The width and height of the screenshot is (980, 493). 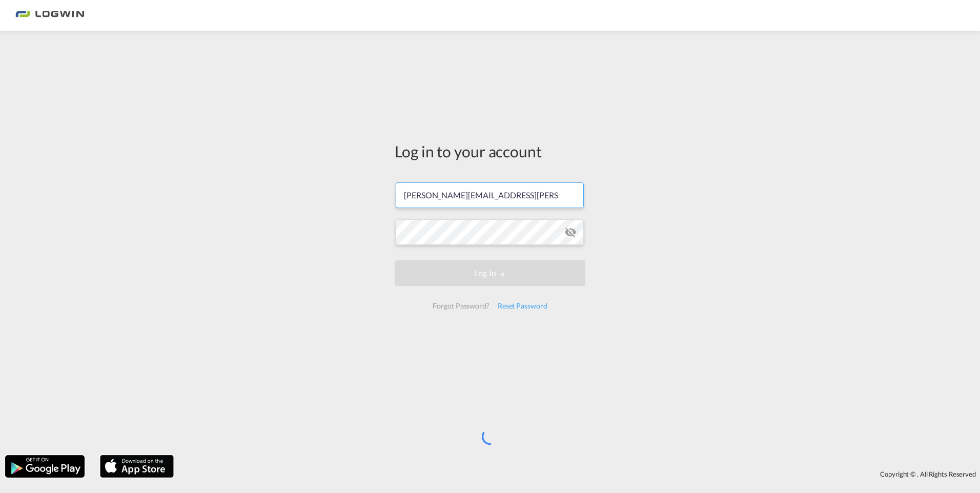 I want to click on div: Forgot Password?, so click(x=461, y=306).